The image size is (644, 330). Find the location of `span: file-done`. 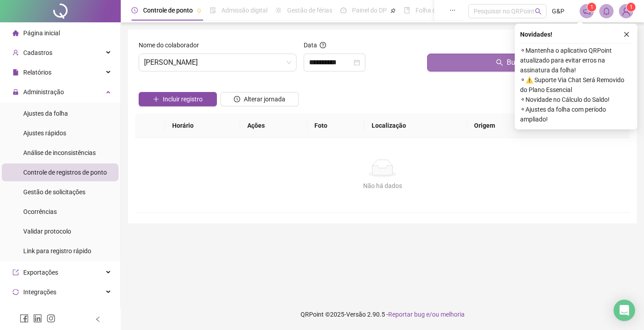

span: file-done is located at coordinates (213, 11).